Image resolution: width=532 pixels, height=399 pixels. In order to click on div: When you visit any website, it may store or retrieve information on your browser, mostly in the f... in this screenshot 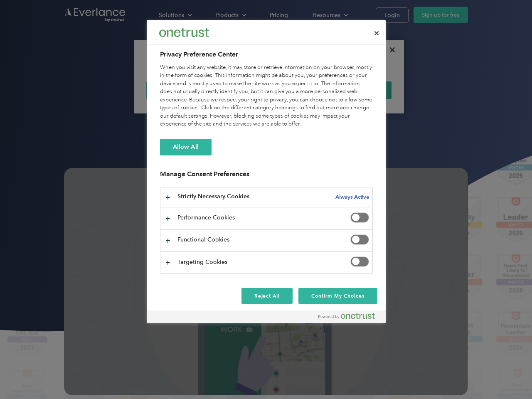, I will do `click(266, 96)`.